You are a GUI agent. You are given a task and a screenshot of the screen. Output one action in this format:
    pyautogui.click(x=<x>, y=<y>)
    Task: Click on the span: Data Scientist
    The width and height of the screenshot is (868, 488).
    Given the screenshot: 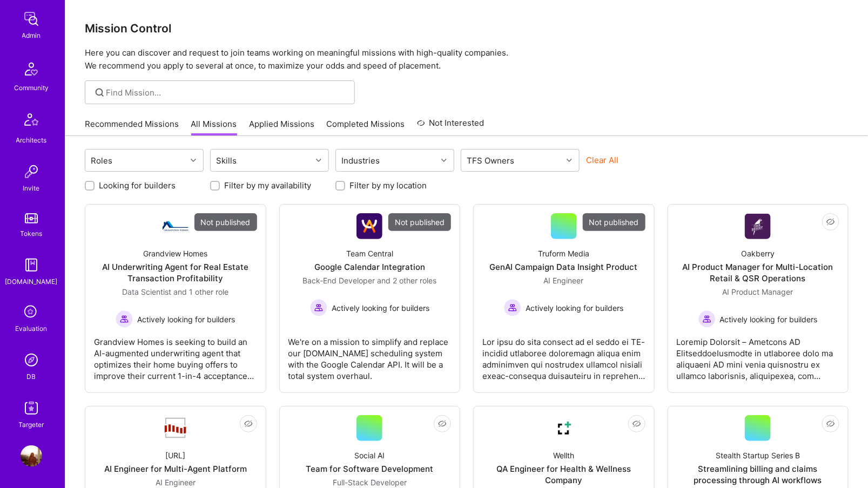 What is the action you would take?
    pyautogui.click(x=146, y=291)
    